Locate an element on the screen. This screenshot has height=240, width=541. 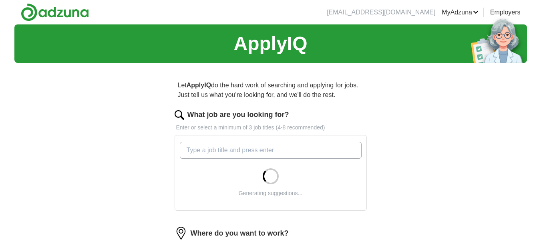
p: Let do the hard work of searching and applying for jobs. Just tell us what you're looking for, an... is located at coordinates (271, 90).